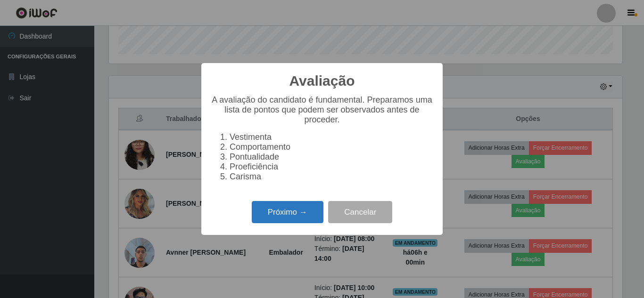 This screenshot has width=644, height=298. What do you see at coordinates (322, 81) in the screenshot?
I see `h2: Avaliação` at bounding box center [322, 81].